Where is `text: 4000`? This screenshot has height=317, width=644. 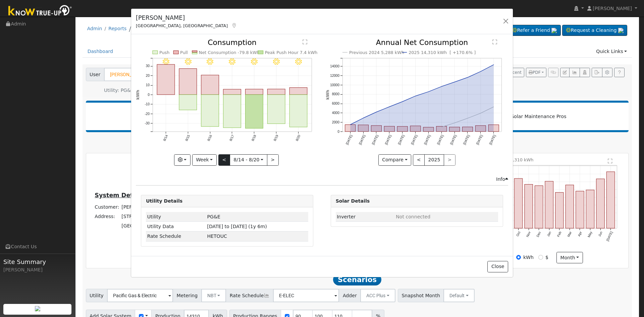 text: 4000 is located at coordinates (336, 113).